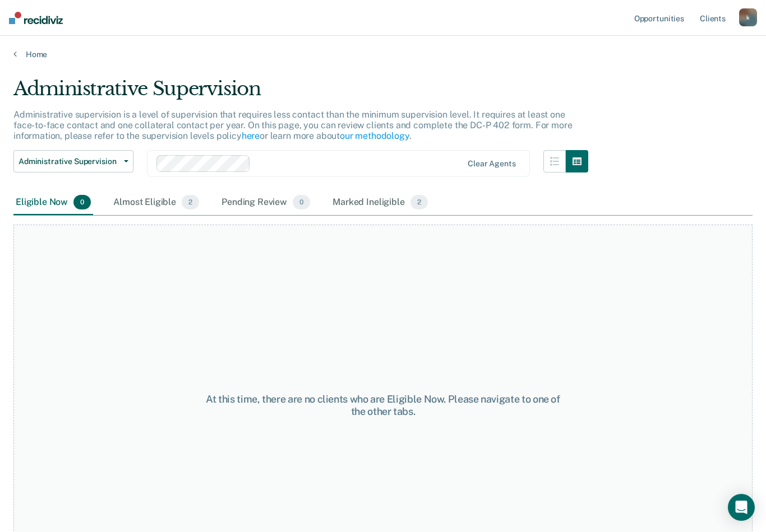  What do you see at coordinates (748, 18) in the screenshot?
I see `button: k` at bounding box center [748, 18].